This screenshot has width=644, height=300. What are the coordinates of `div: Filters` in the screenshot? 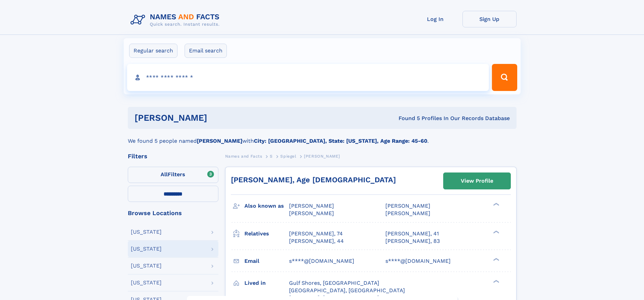 It's located at (173, 156).